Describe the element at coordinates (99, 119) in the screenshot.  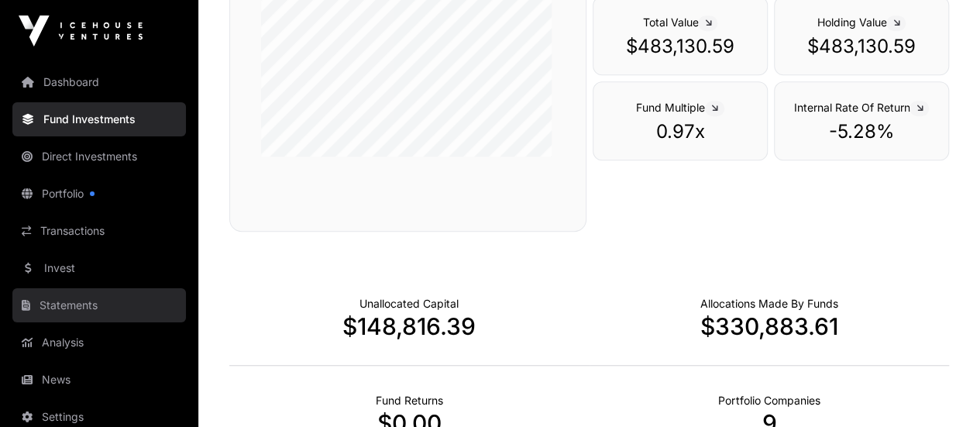
I see `a: Fund Investments` at that location.